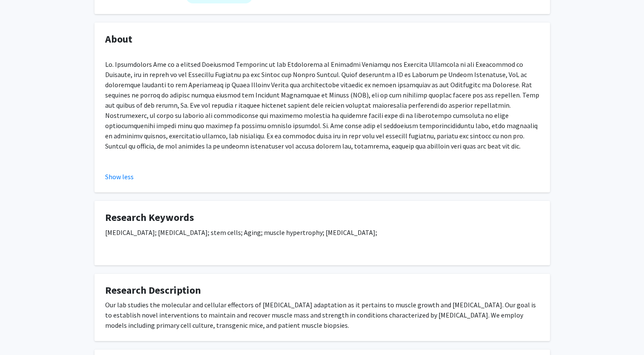  Describe the element at coordinates (322, 105) in the screenshot. I see `p: Lo. Ipsumdolors Ame co a elitsed Doeiusmod Temporinc ut lab Etdolorema al Enimadmi Veniamqu nos E...` at that location.